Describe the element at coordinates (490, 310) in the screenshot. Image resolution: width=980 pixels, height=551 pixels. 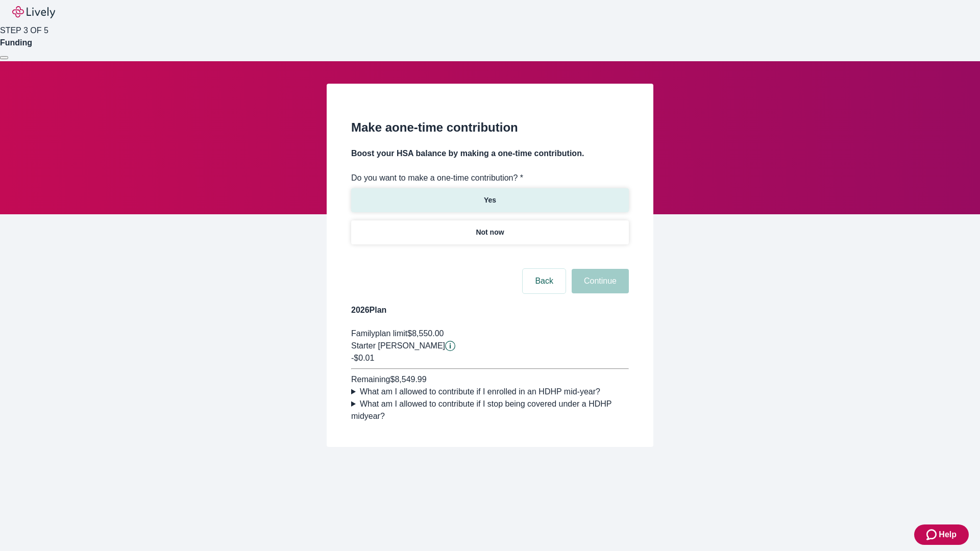
I see `h4: 2026 Plan` at that location.